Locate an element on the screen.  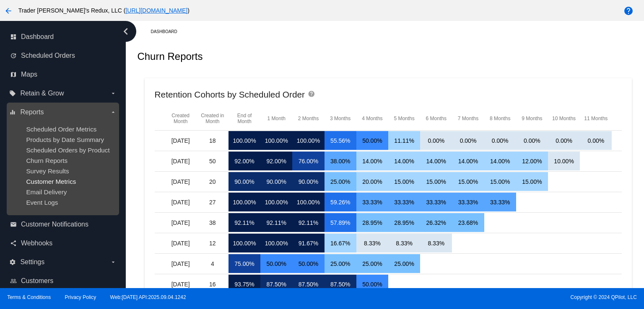
i: people_outline is located at coordinates (13, 281).